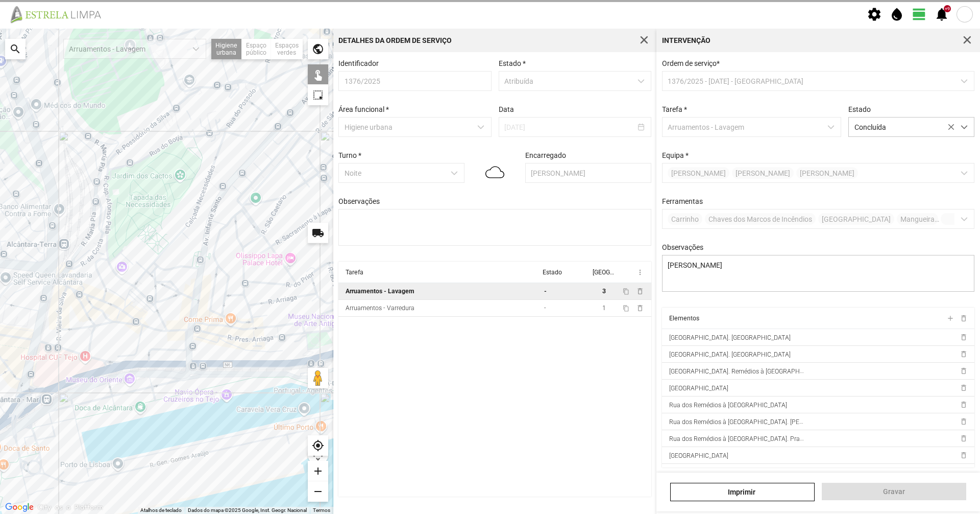 The height and width of the screenshot is (514, 980). Describe the element at coordinates (380, 308) in the screenshot. I see `div: Arruamentos - Varredura` at that location.